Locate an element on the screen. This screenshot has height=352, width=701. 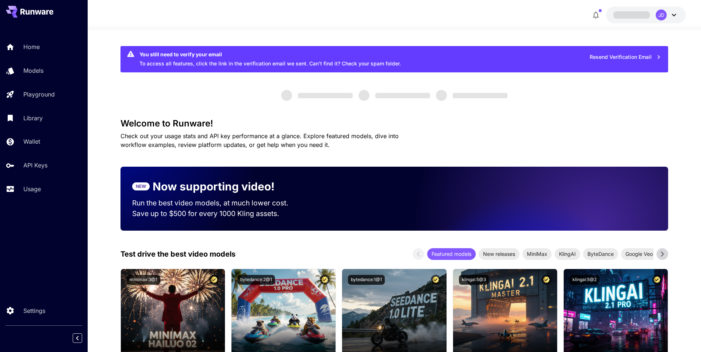
p: Library is located at coordinates (33, 118).